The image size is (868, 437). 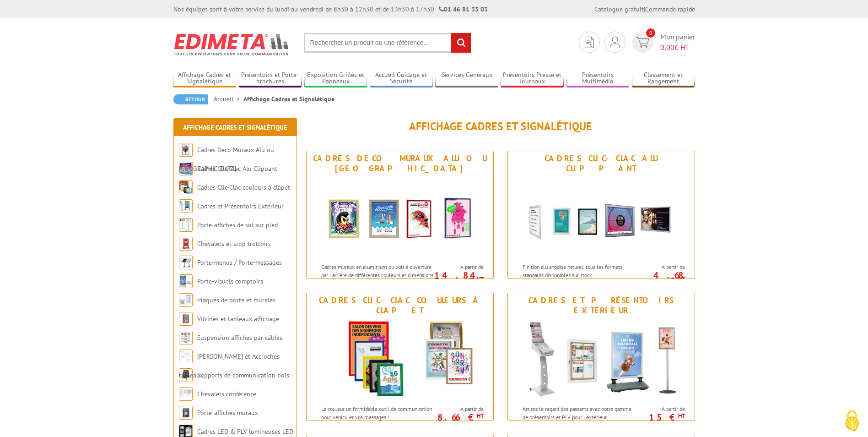 I want to click on a: Cadres Clic-Clac Alu Clippant Cadres Clic-Clac Alu Clippant Finition alu anodisé naturel, tous le..., so click(x=601, y=215).